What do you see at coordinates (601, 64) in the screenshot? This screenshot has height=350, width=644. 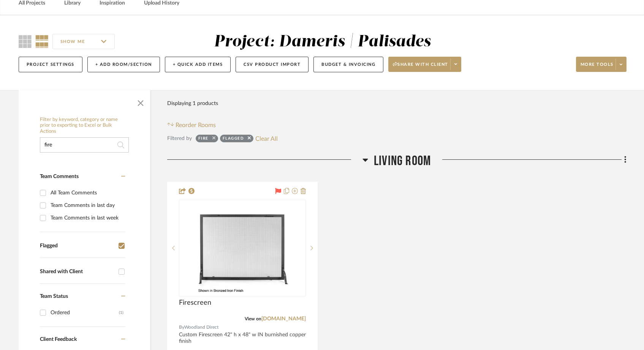 I see `button: More tools` at bounding box center [601, 64].